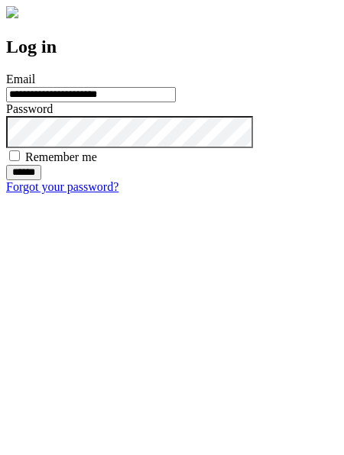 Image resolution: width=344 pixels, height=455 pixels. I want to click on label: Email, so click(21, 79).